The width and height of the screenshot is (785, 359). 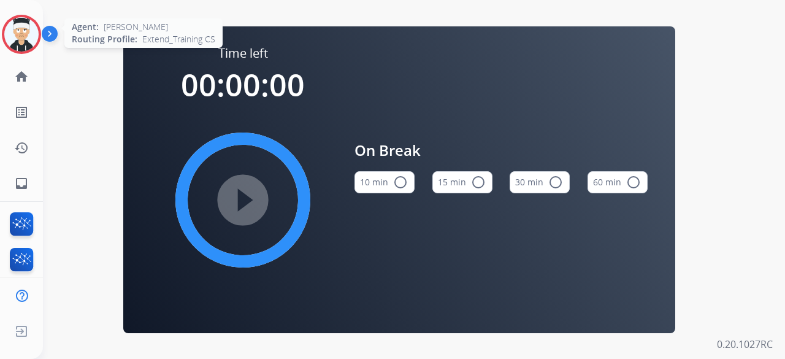 I want to click on button: 30 min, so click(x=540, y=182).